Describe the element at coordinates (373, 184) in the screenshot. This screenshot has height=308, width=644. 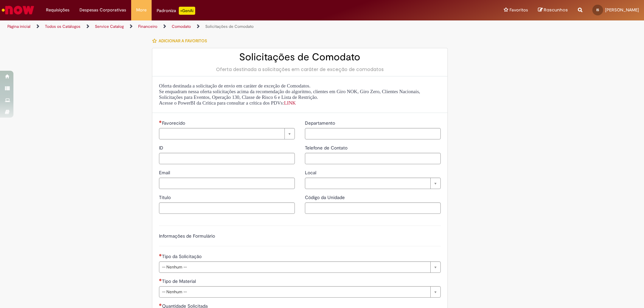
I see `a: Limpar campo Local` at that location.